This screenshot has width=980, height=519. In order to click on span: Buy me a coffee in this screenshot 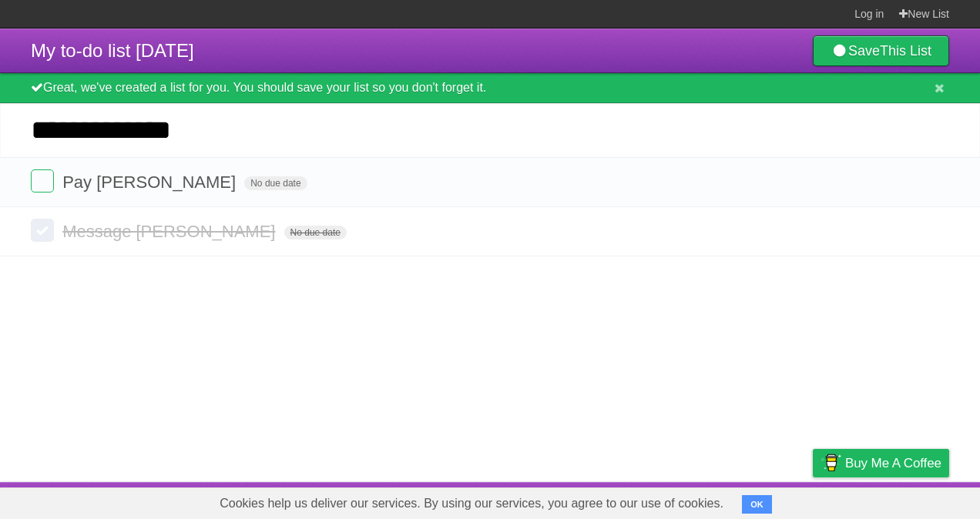, I will do `click(892, 463)`.